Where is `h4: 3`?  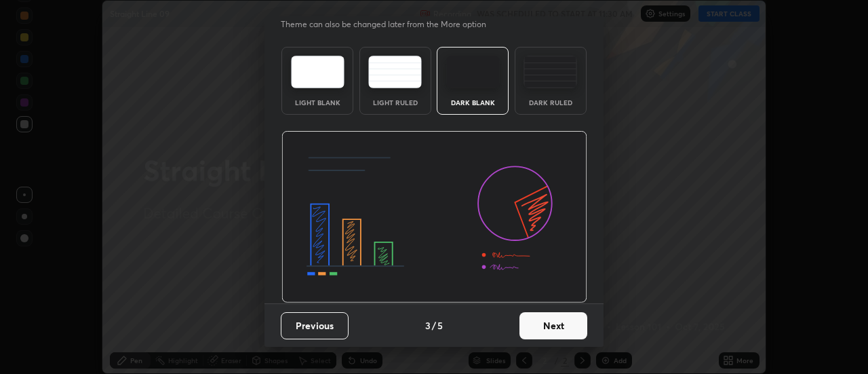 h4: 3 is located at coordinates (428, 325).